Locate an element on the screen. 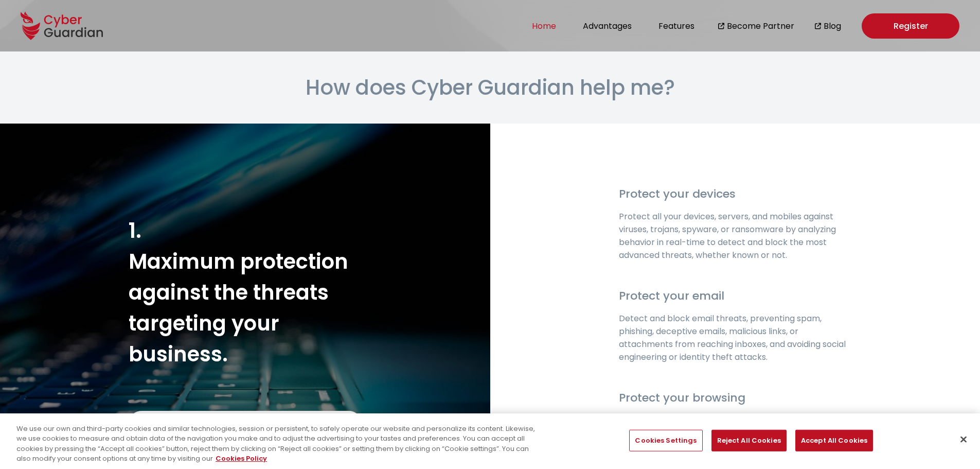 The height and width of the screenshot is (469, 980). h3: 1. Maximum protection against the threats targeting your business. is located at coordinates (245, 292).